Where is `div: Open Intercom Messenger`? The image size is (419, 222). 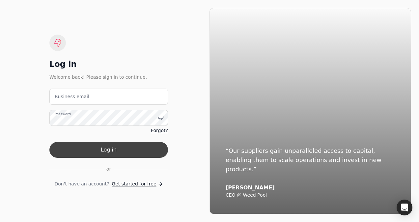
div: Open Intercom Messenger is located at coordinates (404, 207).